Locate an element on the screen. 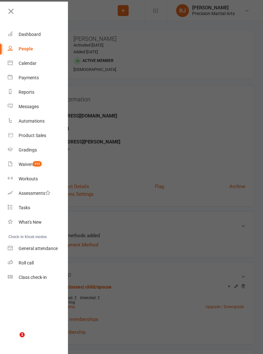  div: Messages is located at coordinates (29, 107).